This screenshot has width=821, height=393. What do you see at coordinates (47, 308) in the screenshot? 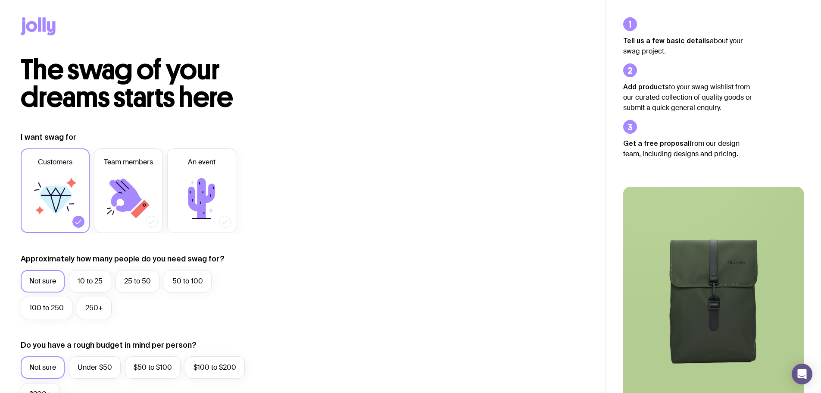
I see `label: 100 to 250` at bounding box center [47, 308].